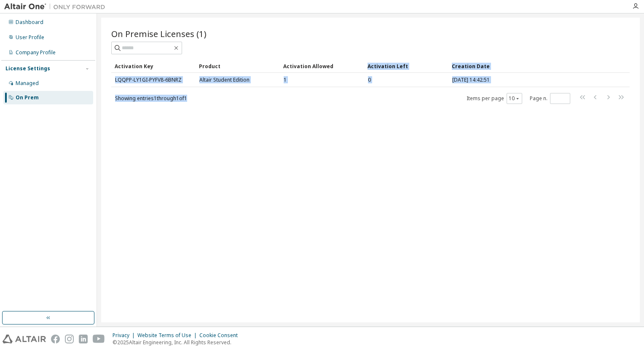 The width and height of the screenshot is (644, 351). What do you see at coordinates (154, 66) in the screenshot?
I see `div: Activation Key` at bounding box center [154, 66].